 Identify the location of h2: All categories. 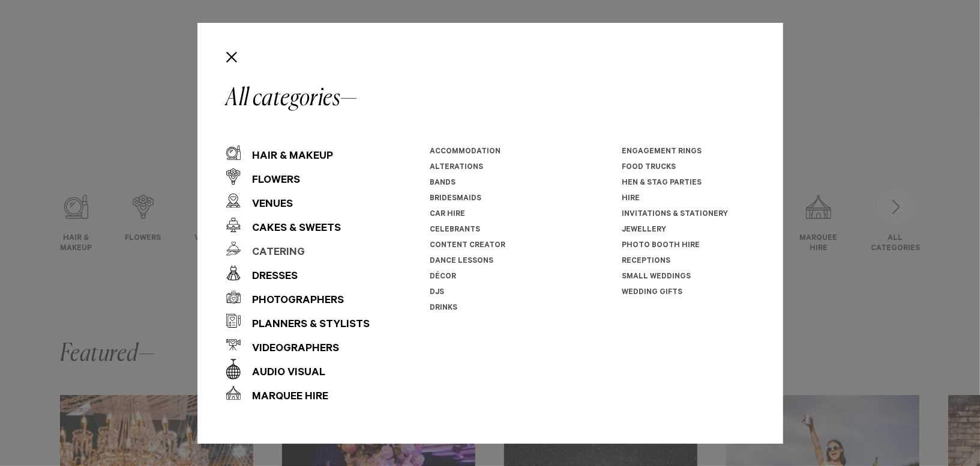
(490, 99).